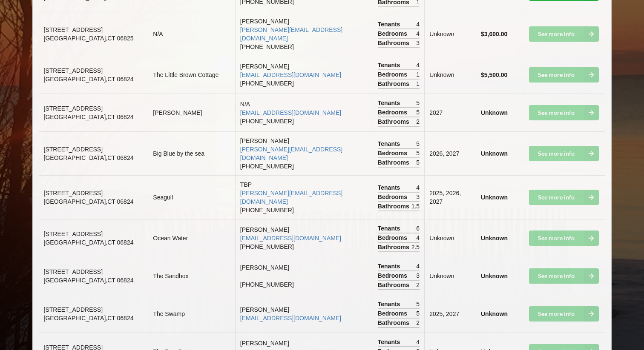  I want to click on span: 2.5, so click(415, 247).